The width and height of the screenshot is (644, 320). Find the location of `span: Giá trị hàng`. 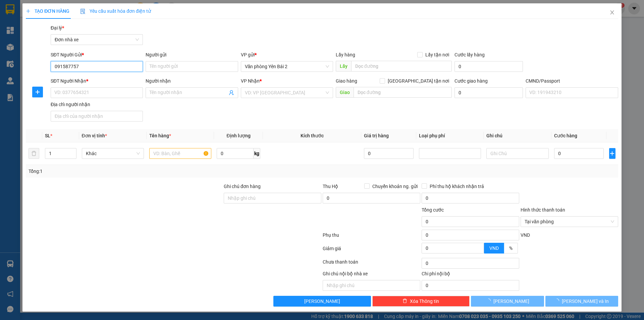

span: Giá trị hàng is located at coordinates (376, 136).